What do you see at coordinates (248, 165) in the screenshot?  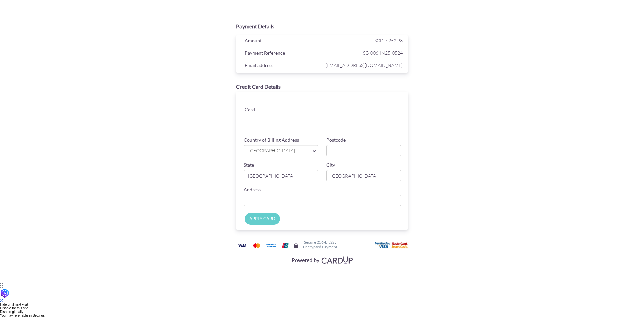 I see `label: State` at bounding box center [248, 165].